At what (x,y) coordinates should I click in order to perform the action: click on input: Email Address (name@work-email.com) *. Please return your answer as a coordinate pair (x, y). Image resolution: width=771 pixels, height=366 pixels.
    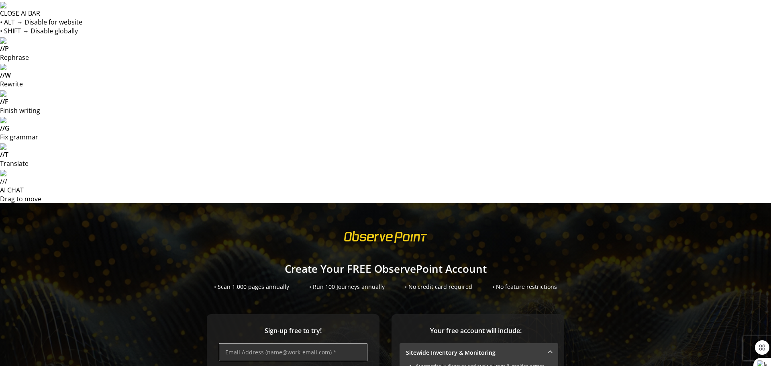
    Looking at the image, I should click on (293, 352).